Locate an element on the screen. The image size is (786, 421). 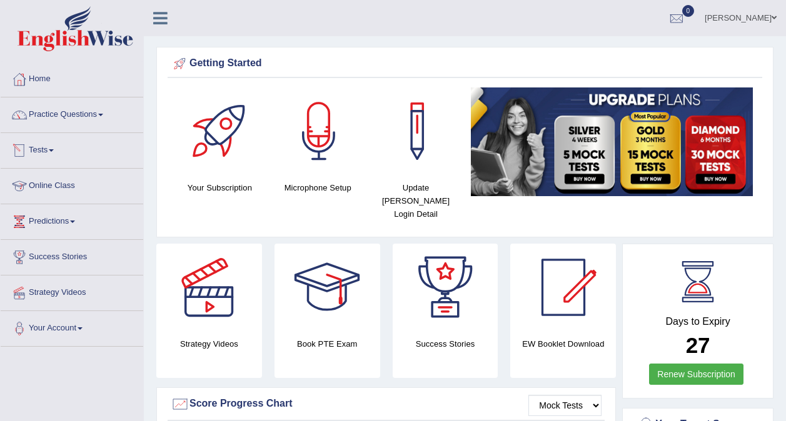
a: Strategy Videos is located at coordinates (72, 291).